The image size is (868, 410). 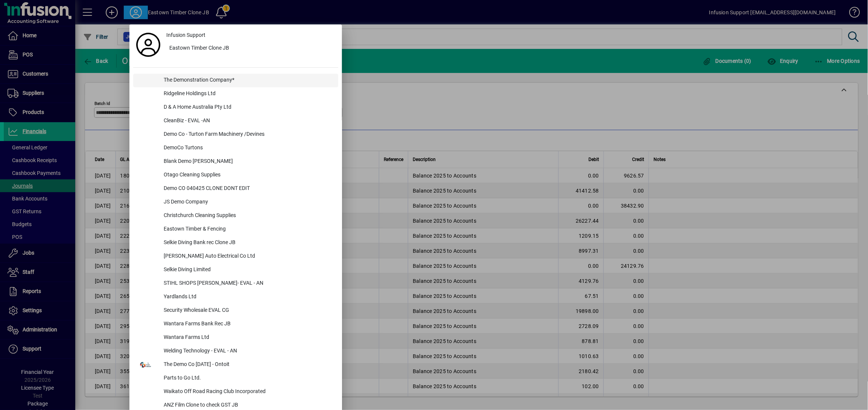 I want to click on button: CleanBiz - EVAL -AN, so click(x=236, y=122).